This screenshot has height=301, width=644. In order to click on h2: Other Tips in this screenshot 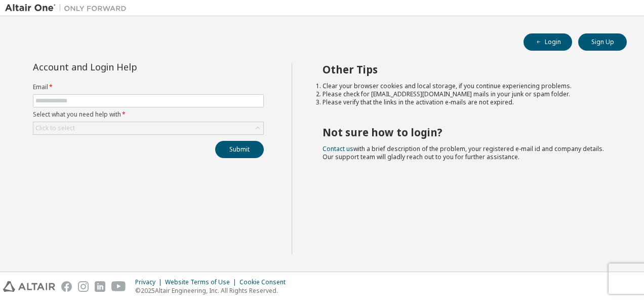, I will do `click(466, 69)`.